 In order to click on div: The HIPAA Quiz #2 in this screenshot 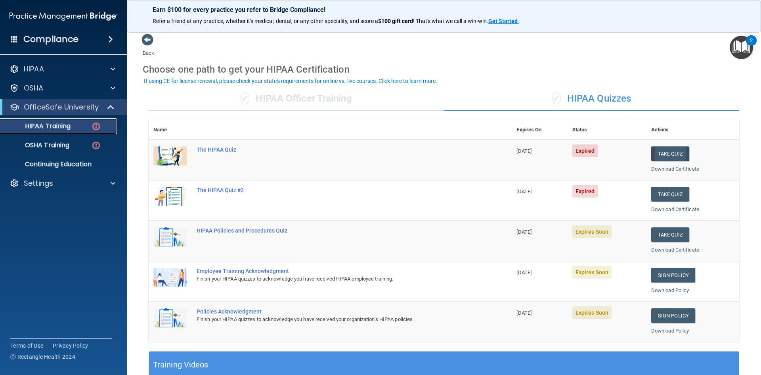, I will do `click(334, 190)`.